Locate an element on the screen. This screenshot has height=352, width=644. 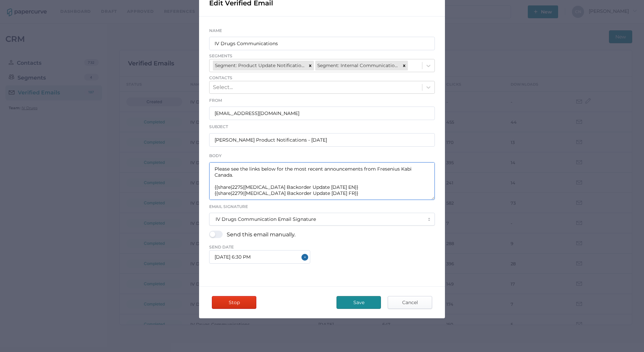
span: Email Signature is located at coordinates (228, 206).